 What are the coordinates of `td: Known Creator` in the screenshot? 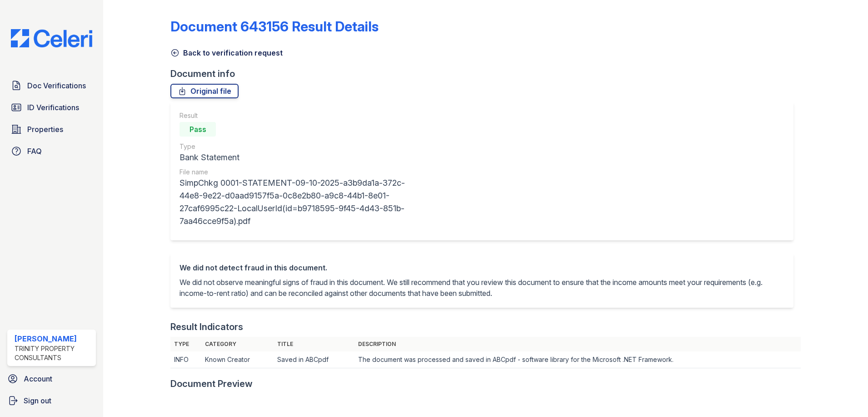 It's located at (238, 359).